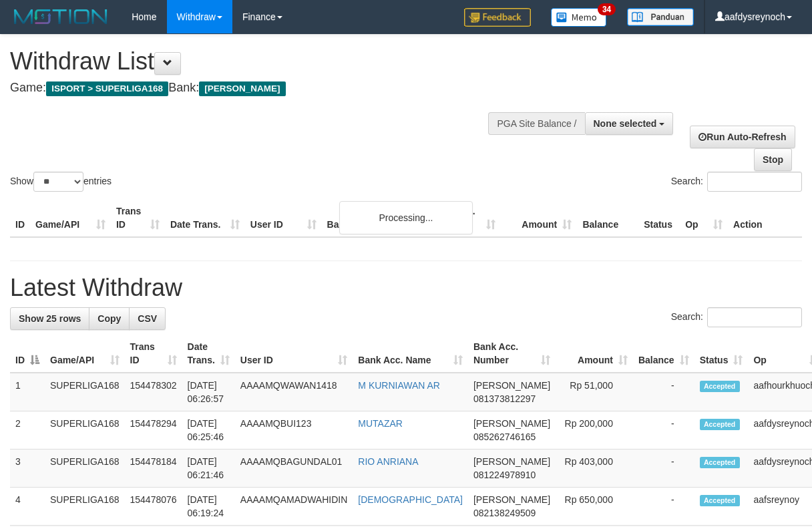 The height and width of the screenshot is (527, 812). Describe the element at coordinates (294, 353) in the screenshot. I see `th: User ID: activate to sort column ascending` at that location.